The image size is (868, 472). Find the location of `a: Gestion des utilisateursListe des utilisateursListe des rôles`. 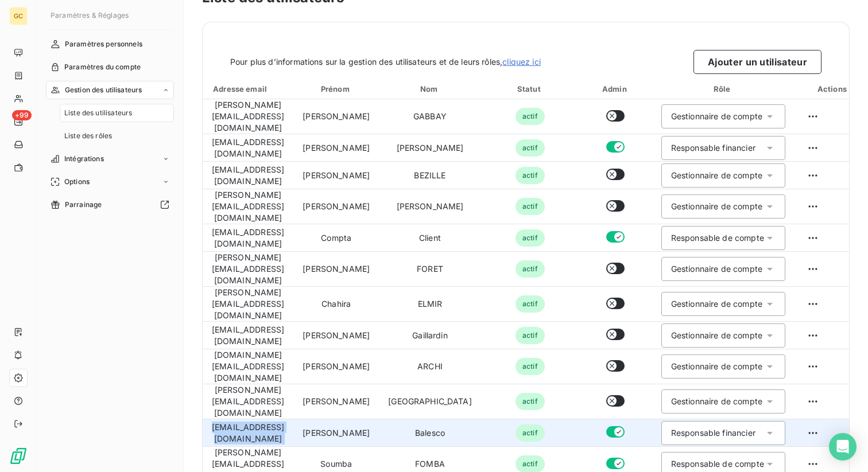

a: Gestion des utilisateursListe des utilisateursListe des rôles is located at coordinates (110, 113).